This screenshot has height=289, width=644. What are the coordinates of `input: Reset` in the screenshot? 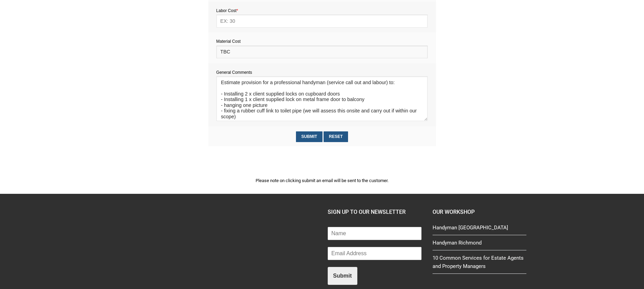 It's located at (335, 136).